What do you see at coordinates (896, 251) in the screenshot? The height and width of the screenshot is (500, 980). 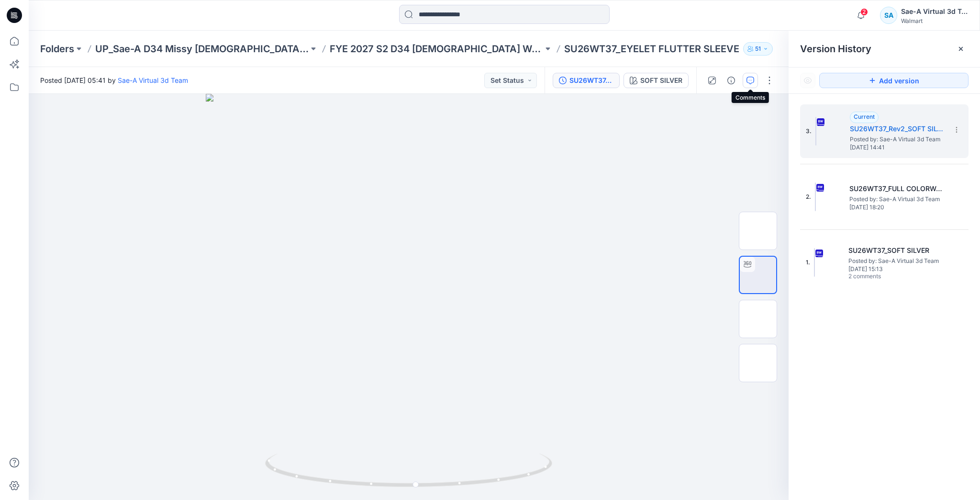 I see `h5: SU26WT37_SOFT SILVER` at bounding box center [896, 251].